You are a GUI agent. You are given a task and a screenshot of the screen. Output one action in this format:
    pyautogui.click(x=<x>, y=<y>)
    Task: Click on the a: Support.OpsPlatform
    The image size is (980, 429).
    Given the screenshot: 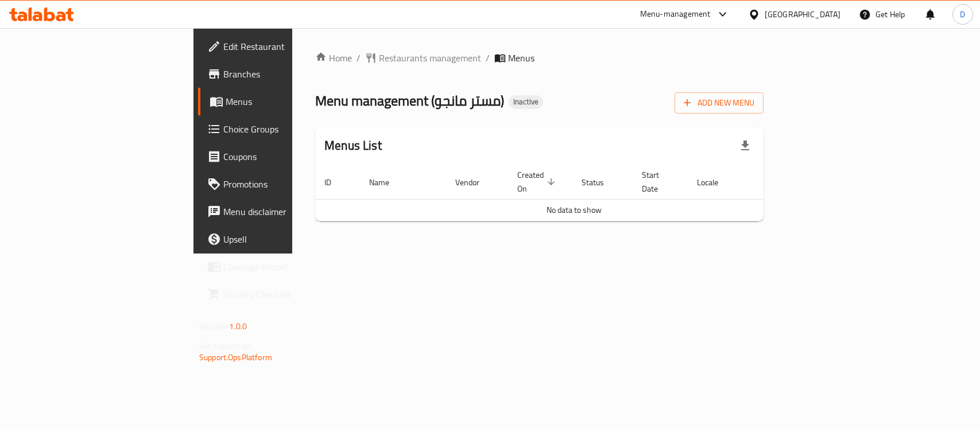 What is the action you would take?
    pyautogui.click(x=236, y=358)
    